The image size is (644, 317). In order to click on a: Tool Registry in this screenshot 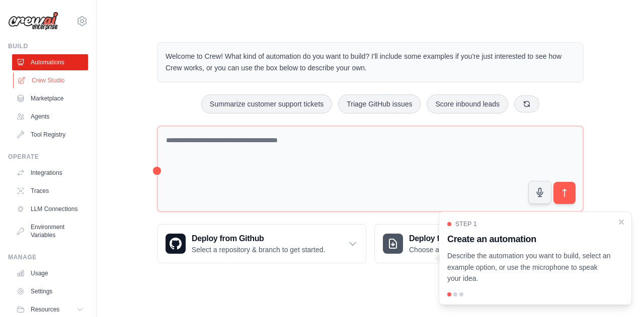, I will do `click(50, 135)`.